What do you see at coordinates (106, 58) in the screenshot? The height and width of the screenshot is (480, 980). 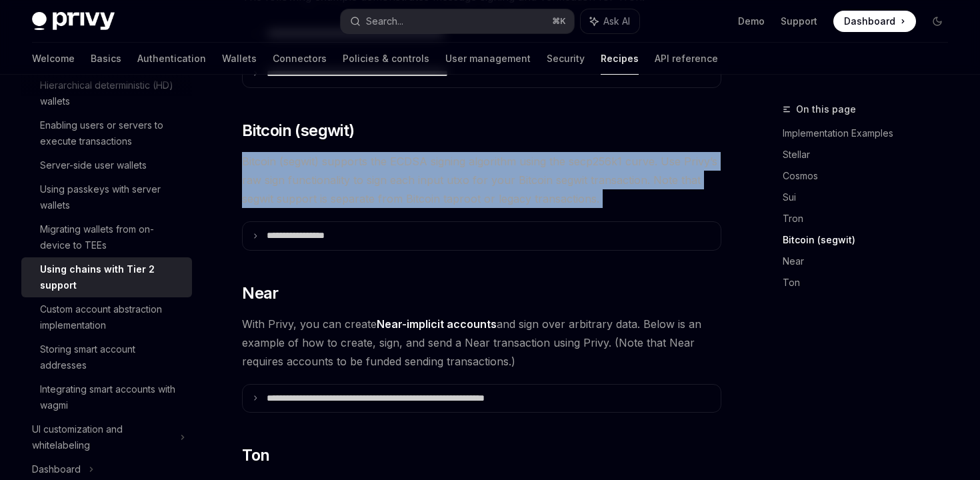 I see `a: Basics` at bounding box center [106, 58].